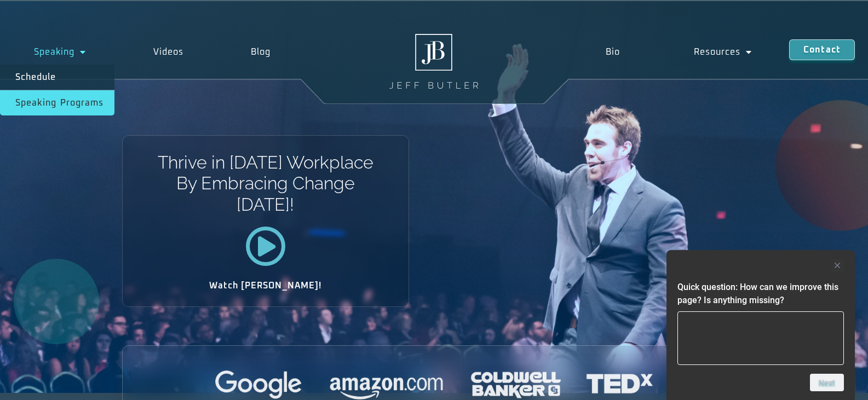 This screenshot has width=868, height=400. What do you see at coordinates (261, 52) in the screenshot?
I see `a: Blog` at bounding box center [261, 52].